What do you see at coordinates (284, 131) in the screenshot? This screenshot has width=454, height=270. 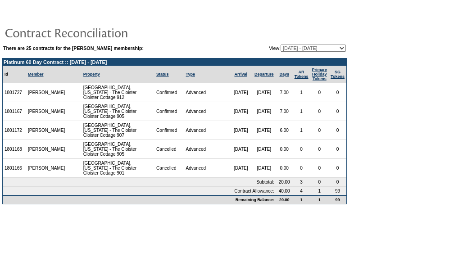 I see `td: 6.00` at bounding box center [284, 131].